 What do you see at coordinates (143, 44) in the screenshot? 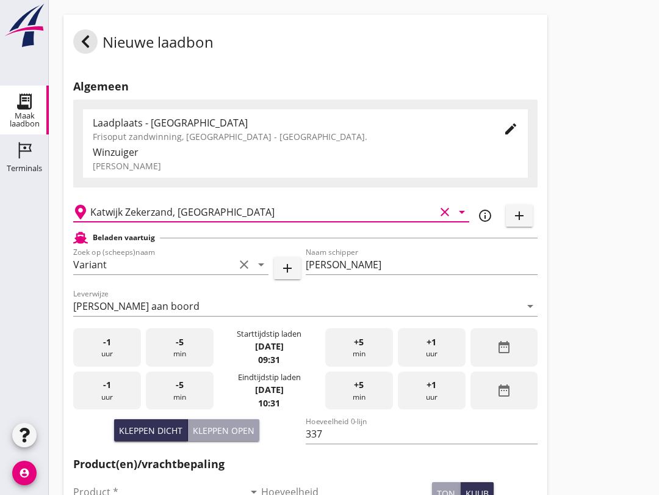
I see `div: Nieuwe laadbon` at bounding box center [143, 44].